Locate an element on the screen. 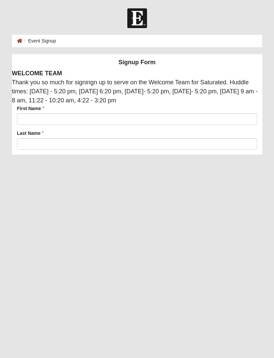 This screenshot has width=274, height=358. h4: Signup Form is located at coordinates (137, 63).